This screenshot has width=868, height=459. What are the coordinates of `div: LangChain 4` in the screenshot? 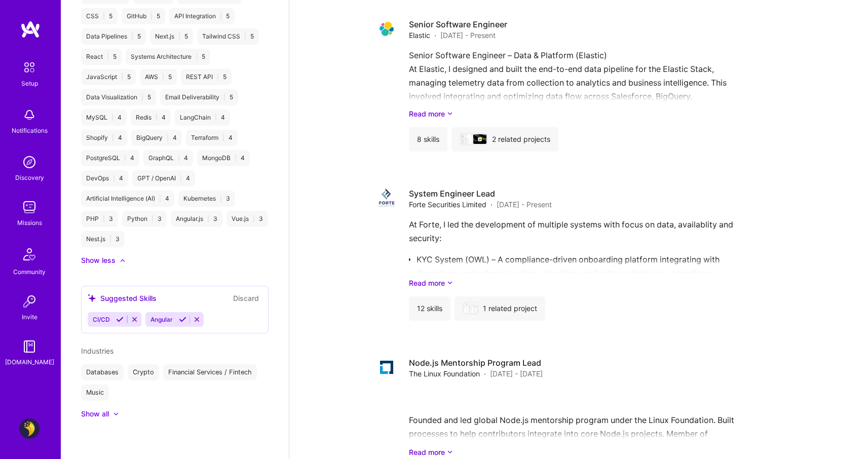 It's located at (202, 117).